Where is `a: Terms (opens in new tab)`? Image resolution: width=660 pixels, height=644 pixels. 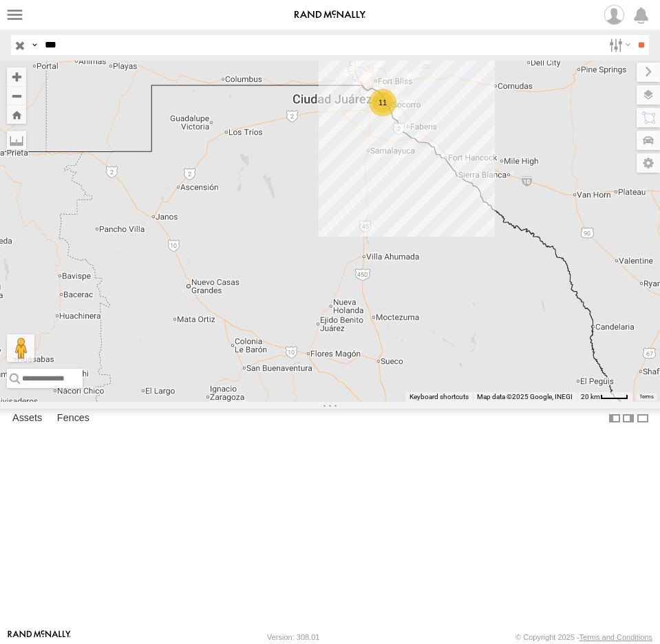 a: Terms (opens in new tab) is located at coordinates (647, 397).